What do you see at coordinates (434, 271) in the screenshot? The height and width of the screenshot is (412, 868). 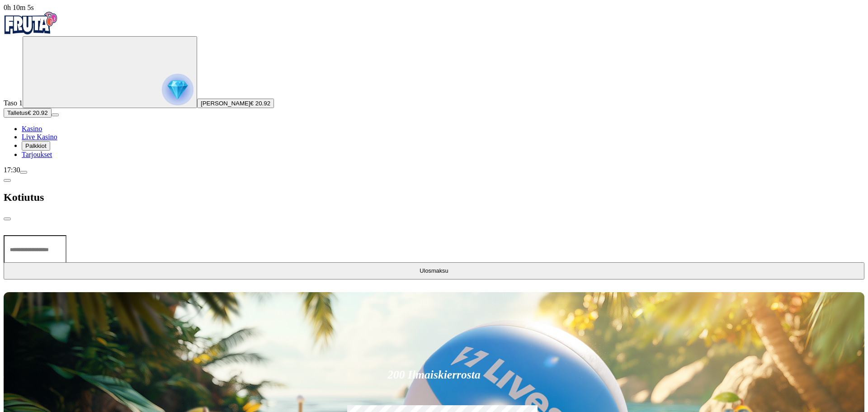 I see `button: Ulosmaksu` at bounding box center [434, 271].